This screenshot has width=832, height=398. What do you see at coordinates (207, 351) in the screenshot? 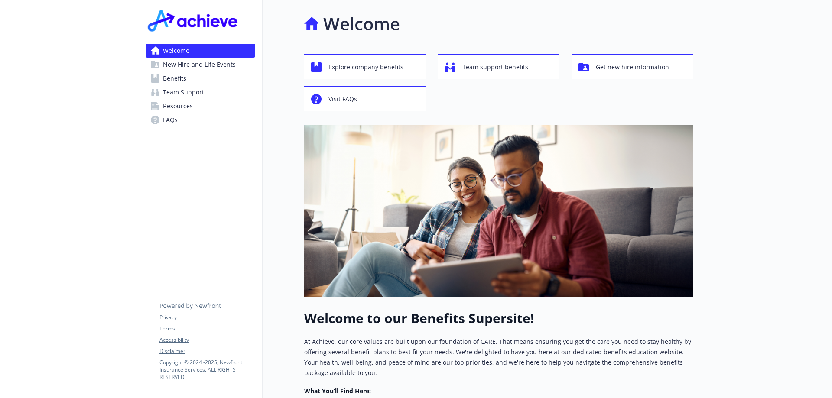
I see `a: Disclaimer` at bounding box center [207, 351].